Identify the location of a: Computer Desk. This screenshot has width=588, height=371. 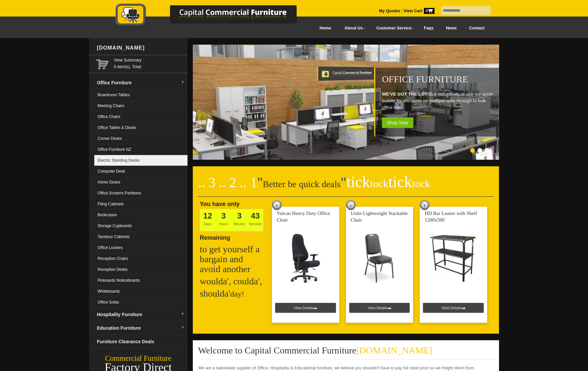
(141, 171).